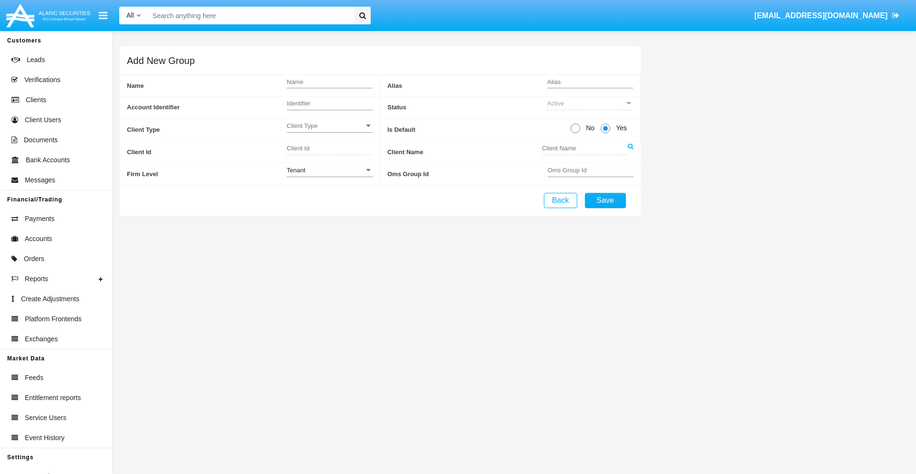  What do you see at coordinates (207, 85) in the screenshot?
I see `span: Name` at bounding box center [207, 85].